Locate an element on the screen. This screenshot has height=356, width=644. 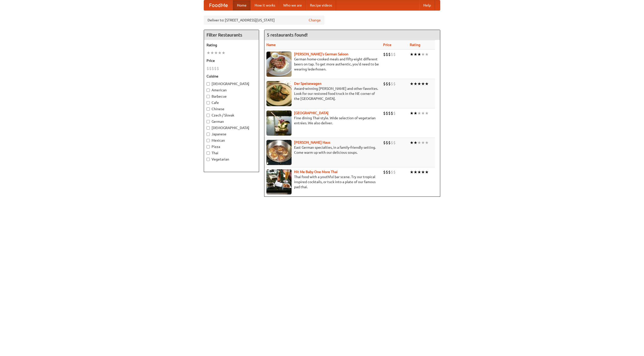
img: speisewagen.jpg is located at coordinates (279, 93).